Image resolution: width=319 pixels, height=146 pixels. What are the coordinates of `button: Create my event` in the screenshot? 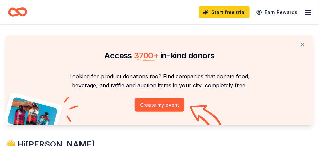 It's located at (160, 105).